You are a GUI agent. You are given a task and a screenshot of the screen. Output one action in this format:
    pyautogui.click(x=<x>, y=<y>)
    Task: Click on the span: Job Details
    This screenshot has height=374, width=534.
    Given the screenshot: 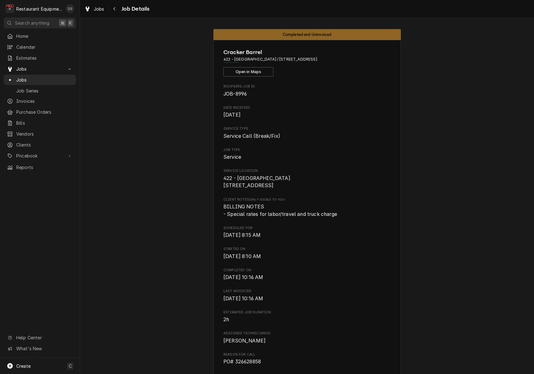 What is the action you would take?
    pyautogui.click(x=135, y=9)
    